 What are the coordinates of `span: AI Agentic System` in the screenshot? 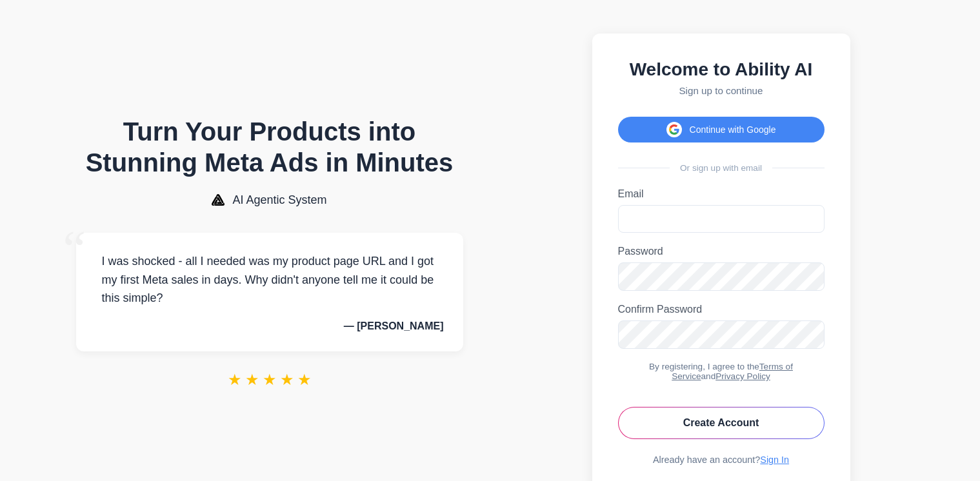 It's located at (279, 200).